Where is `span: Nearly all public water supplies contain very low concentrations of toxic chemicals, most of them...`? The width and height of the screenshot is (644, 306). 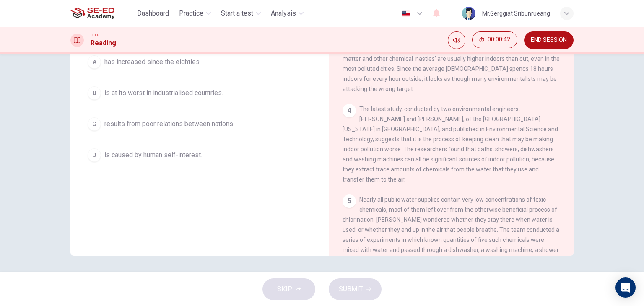
span: Nearly all public water supplies contain very low concentrations of toxic chemicals, most of them... is located at coordinates (451, 245).